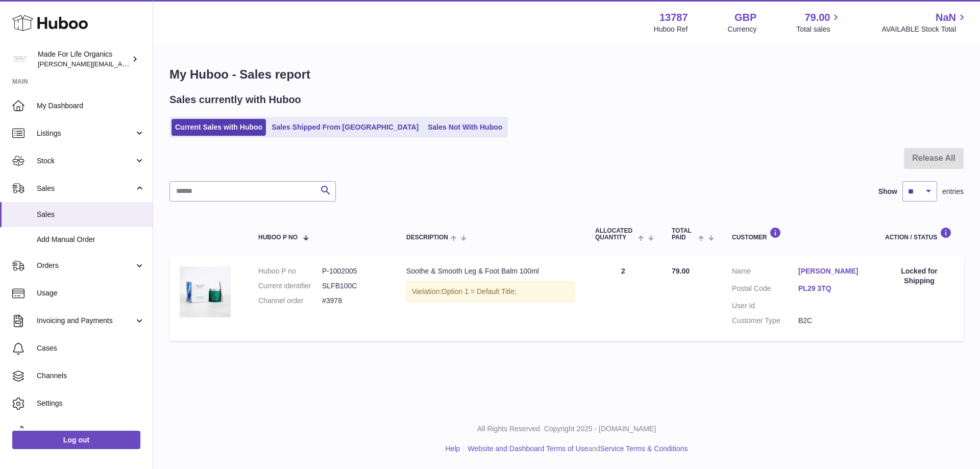  Describe the element at coordinates (85, 265) in the screenshot. I see `span: Orders` at that location.